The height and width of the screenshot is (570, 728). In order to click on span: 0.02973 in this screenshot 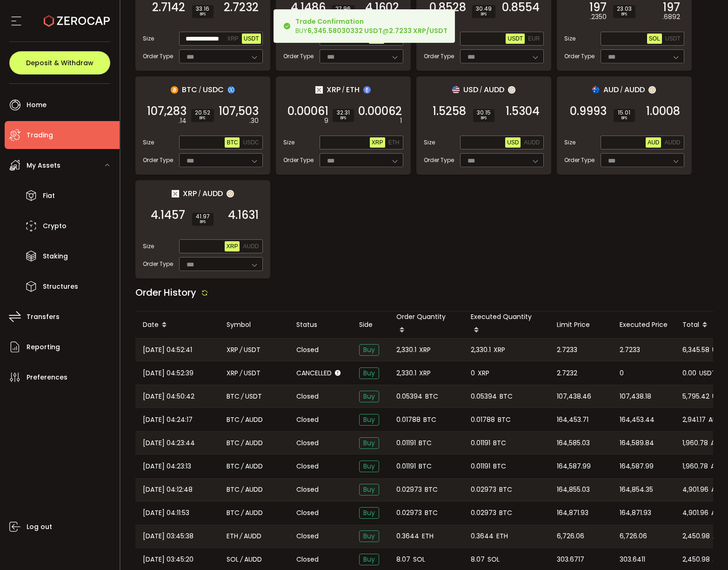, I will do `click(483, 489)`.